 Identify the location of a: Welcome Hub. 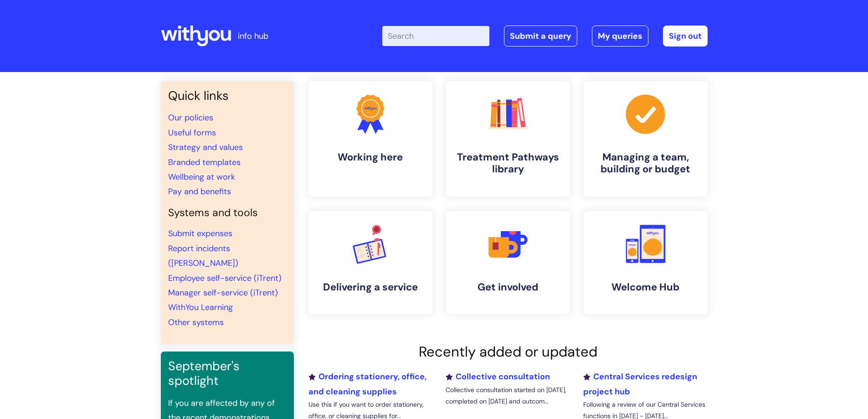
(645, 262).